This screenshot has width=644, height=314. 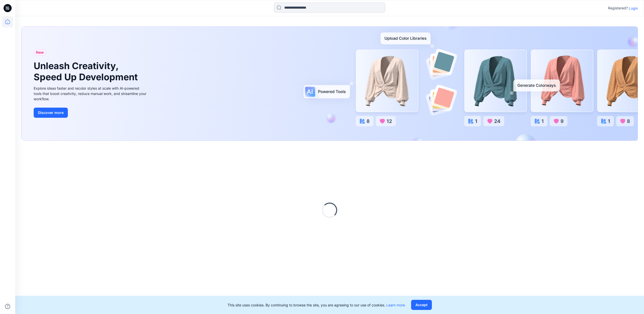 I want to click on a: Discover more, so click(x=91, y=113).